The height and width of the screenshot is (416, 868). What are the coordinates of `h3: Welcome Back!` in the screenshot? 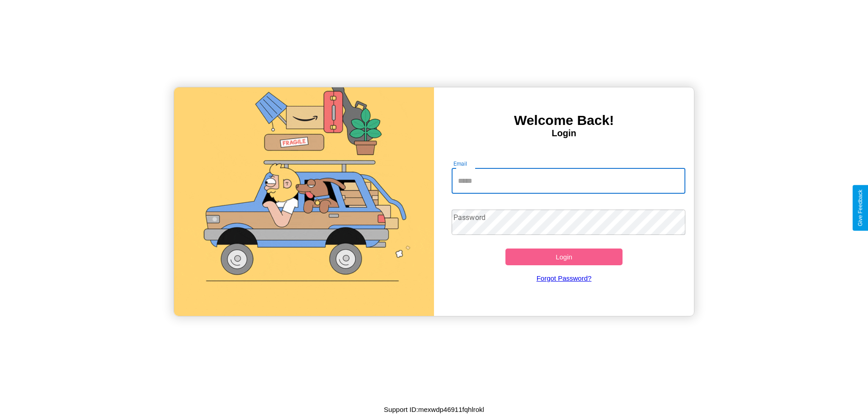 It's located at (564, 120).